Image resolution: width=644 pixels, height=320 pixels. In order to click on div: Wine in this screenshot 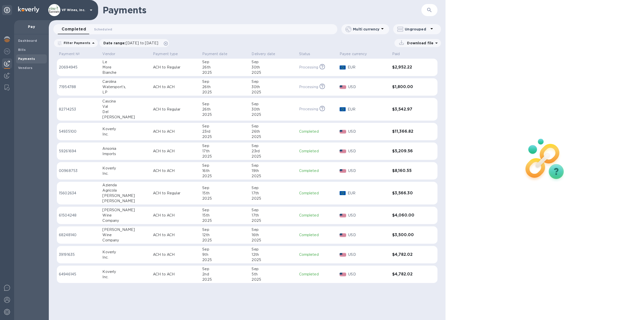, I will do `click(126, 215)`.